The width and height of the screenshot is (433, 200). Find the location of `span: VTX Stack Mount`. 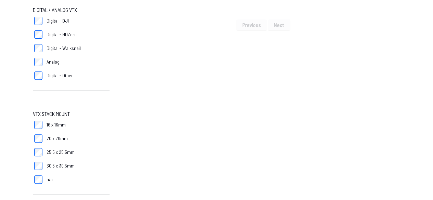

span: VTX Stack Mount is located at coordinates (51, 114).